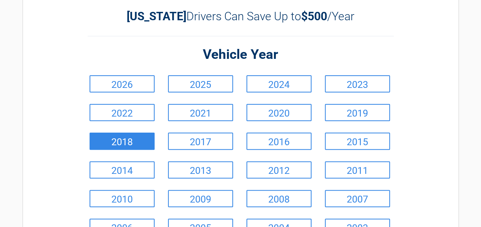 The width and height of the screenshot is (481, 227). Describe the element at coordinates (314, 16) in the screenshot. I see `b: $500` at that location.